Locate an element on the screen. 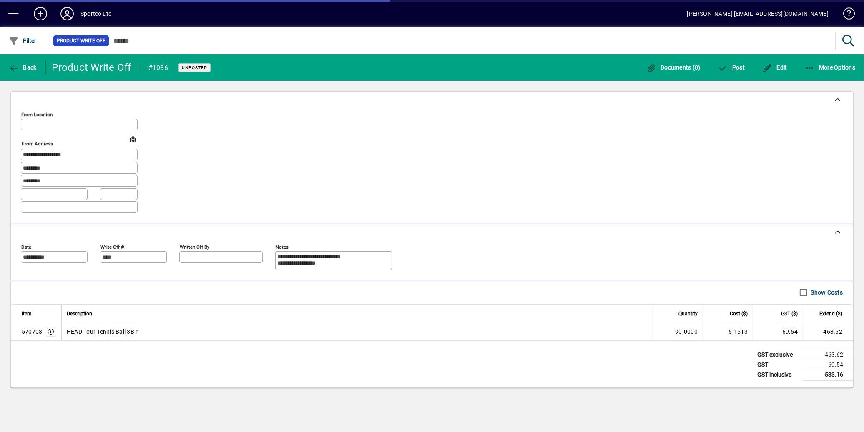  td: 90.0000 is located at coordinates (677, 332).